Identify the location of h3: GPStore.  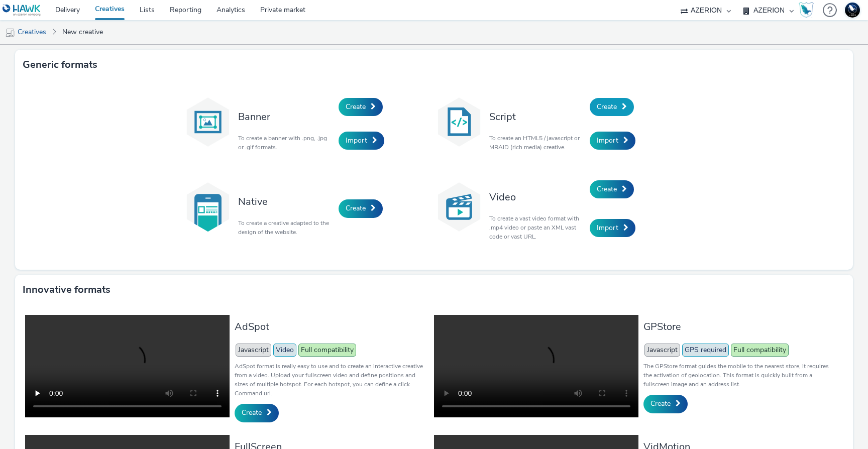
(741, 326).